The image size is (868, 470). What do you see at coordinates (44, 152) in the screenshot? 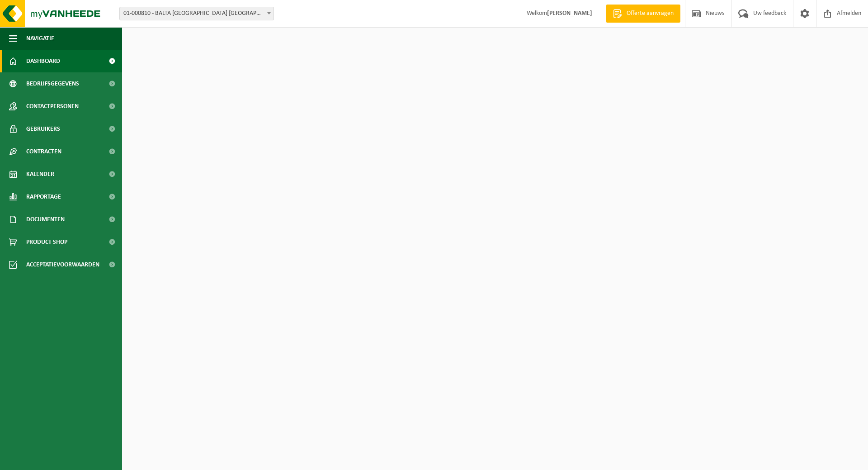
I see `span: Contracten` at bounding box center [44, 152].